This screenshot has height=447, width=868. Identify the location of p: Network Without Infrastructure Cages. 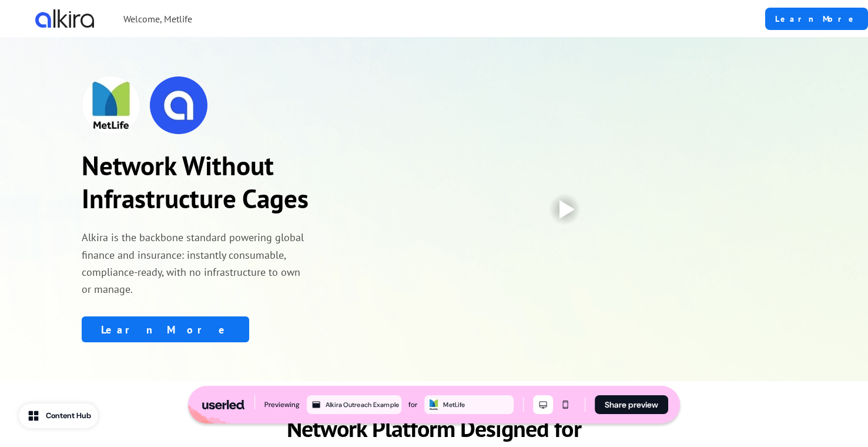
(197, 182).